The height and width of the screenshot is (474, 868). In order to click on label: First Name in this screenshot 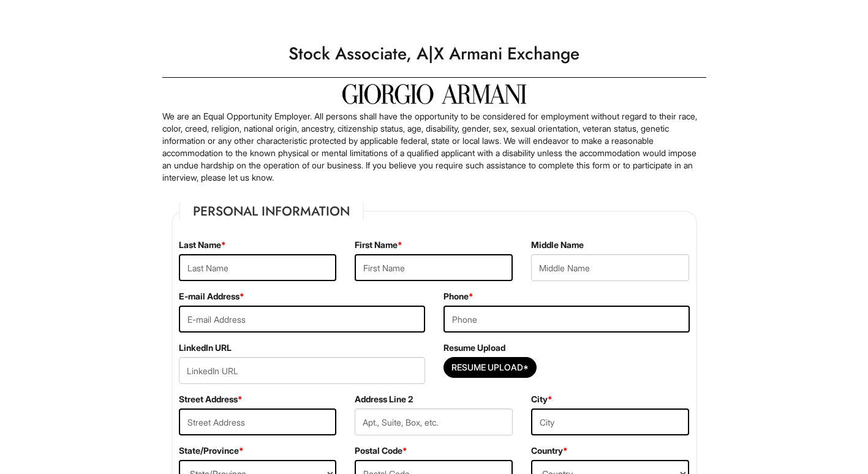, I will do `click(378, 245)`.